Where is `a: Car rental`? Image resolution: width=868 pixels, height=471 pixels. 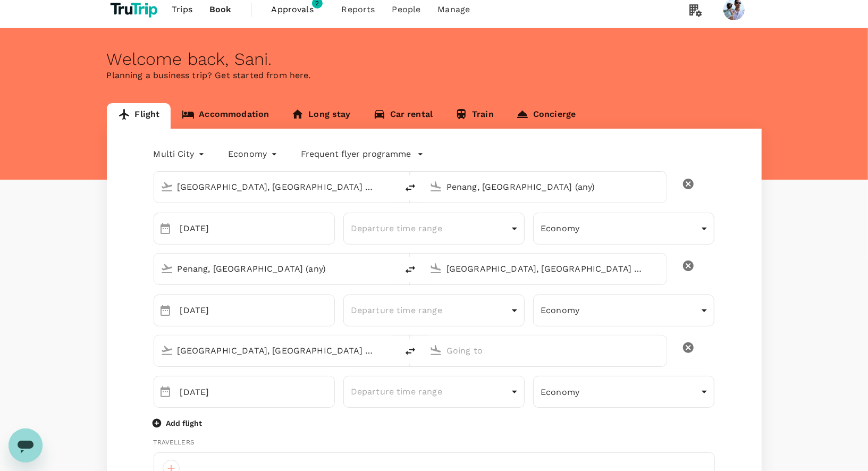 a: Car rental is located at coordinates (403, 116).